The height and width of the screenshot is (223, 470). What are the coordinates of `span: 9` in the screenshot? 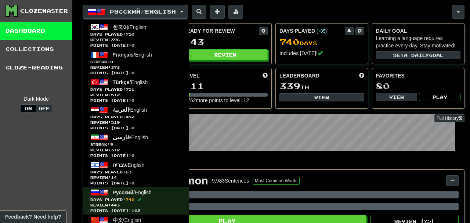 It's located at (112, 144).